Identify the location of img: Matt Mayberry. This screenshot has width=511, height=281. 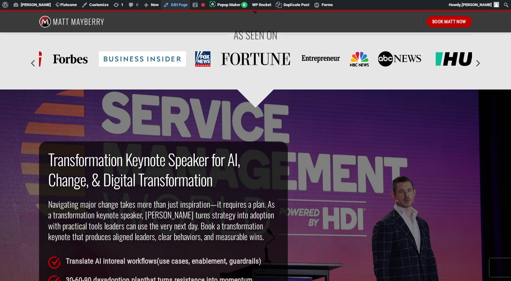
(71, 22).